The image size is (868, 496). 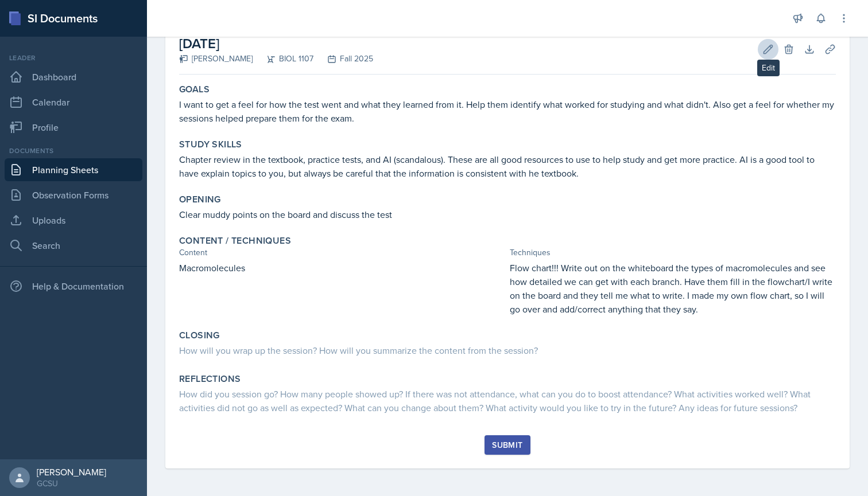 I want to click on label: Closing, so click(x=199, y=336).